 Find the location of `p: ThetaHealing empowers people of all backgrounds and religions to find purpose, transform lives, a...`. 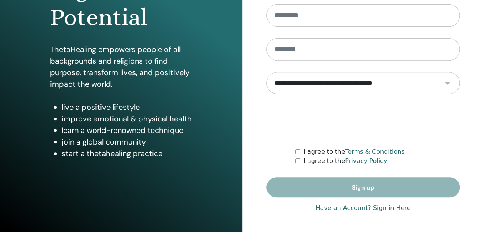

p: ThetaHealing empowers people of all backgrounds and religions to find purpose, transform lives, a... is located at coordinates (121, 67).